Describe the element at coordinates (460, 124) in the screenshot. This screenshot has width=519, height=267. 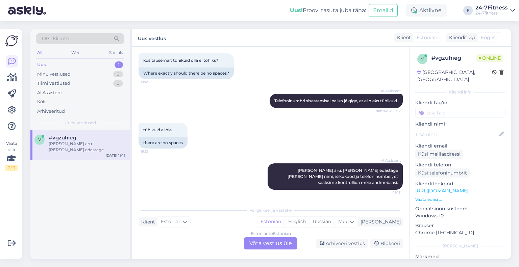
I see `p: Kliendi nimi` at that location.